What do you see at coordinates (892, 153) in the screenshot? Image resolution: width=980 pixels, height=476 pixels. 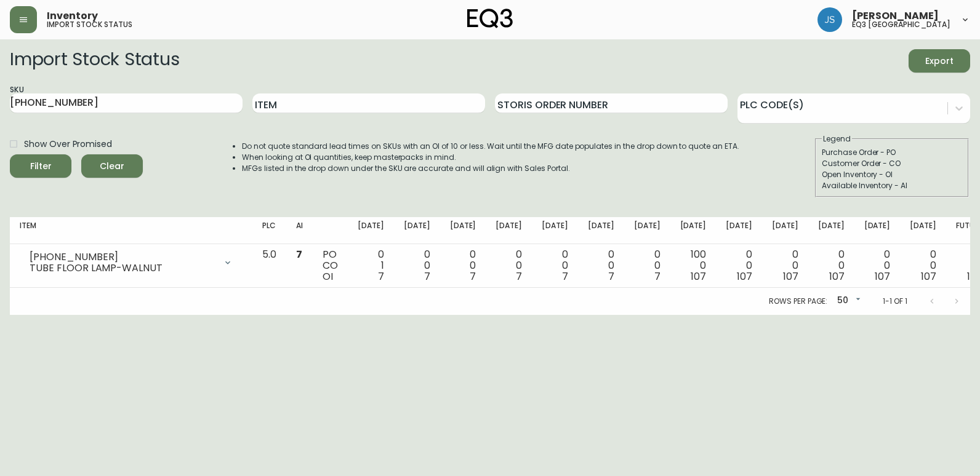 I see `div: Purchase Order - PO` at bounding box center [892, 153].